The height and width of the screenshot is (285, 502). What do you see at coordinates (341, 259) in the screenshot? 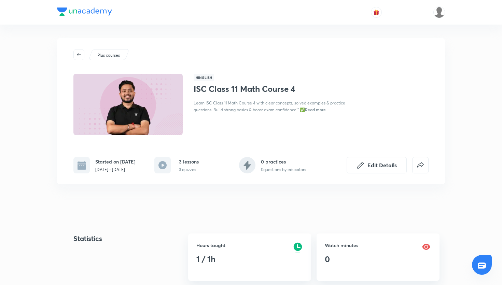
I see `h3: 0` at bounding box center [341, 259].